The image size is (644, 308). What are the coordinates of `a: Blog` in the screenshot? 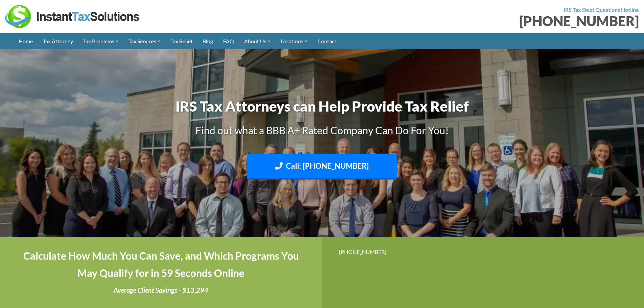 It's located at (208, 41).